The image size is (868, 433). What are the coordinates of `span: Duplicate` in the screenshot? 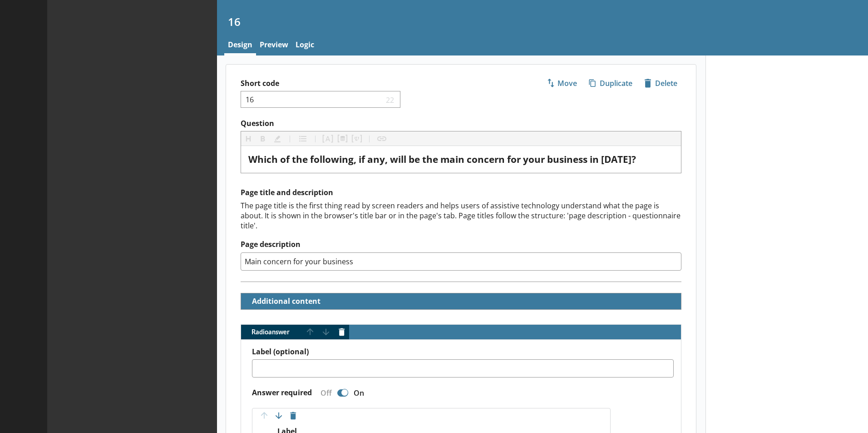 It's located at (611, 83).